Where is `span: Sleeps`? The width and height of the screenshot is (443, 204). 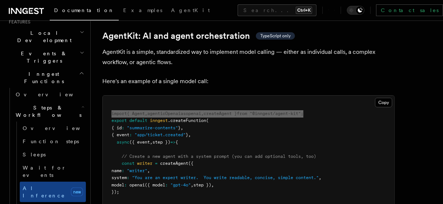 span: Sleeps is located at coordinates (34, 154).